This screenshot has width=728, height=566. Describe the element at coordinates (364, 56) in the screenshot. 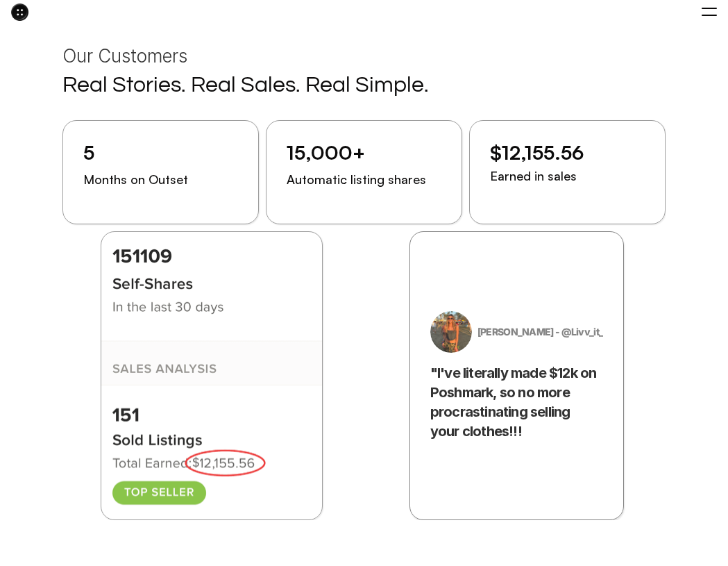

I see `h3: Our Customers` at that location.